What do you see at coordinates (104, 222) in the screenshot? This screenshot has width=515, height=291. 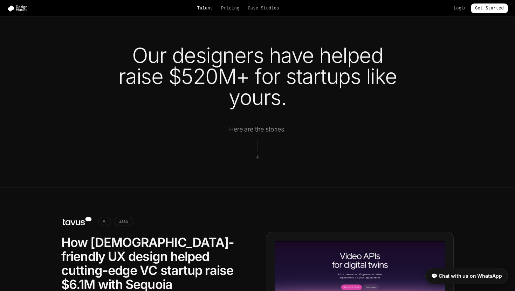 I see `span: AI` at bounding box center [104, 222].